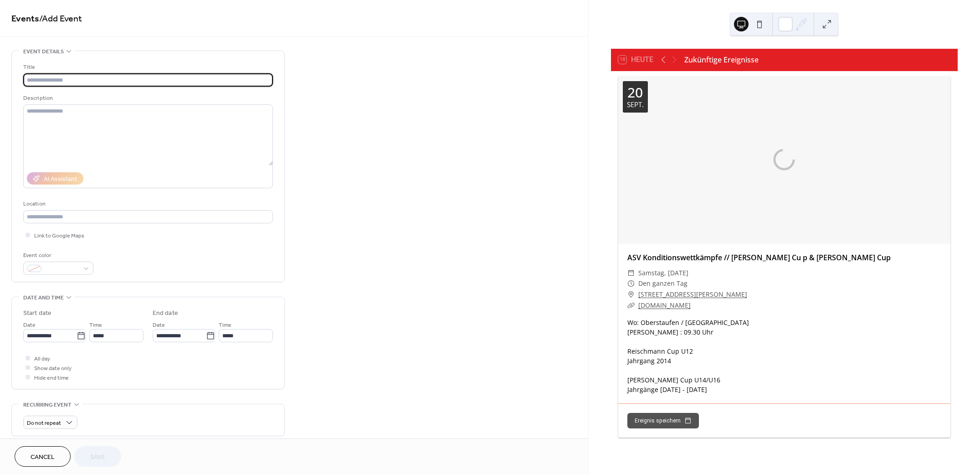 The height and width of the screenshot is (474, 980). Describe the element at coordinates (147, 98) in the screenshot. I see `div: Description` at that location.